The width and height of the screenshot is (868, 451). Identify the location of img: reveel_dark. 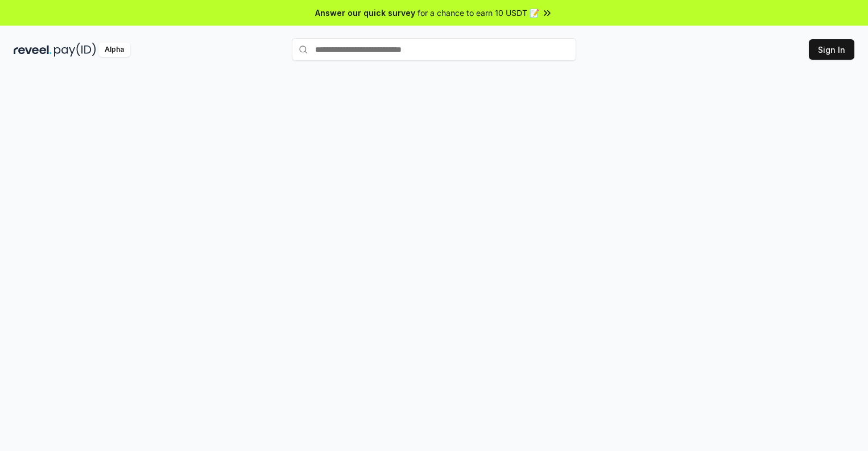
(32, 50).